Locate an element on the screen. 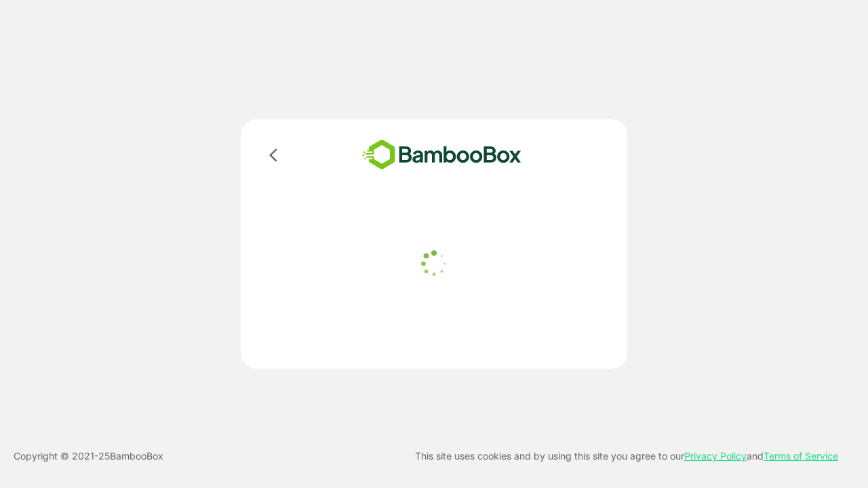 The image size is (868, 488). img: loader is located at coordinates (434, 264).